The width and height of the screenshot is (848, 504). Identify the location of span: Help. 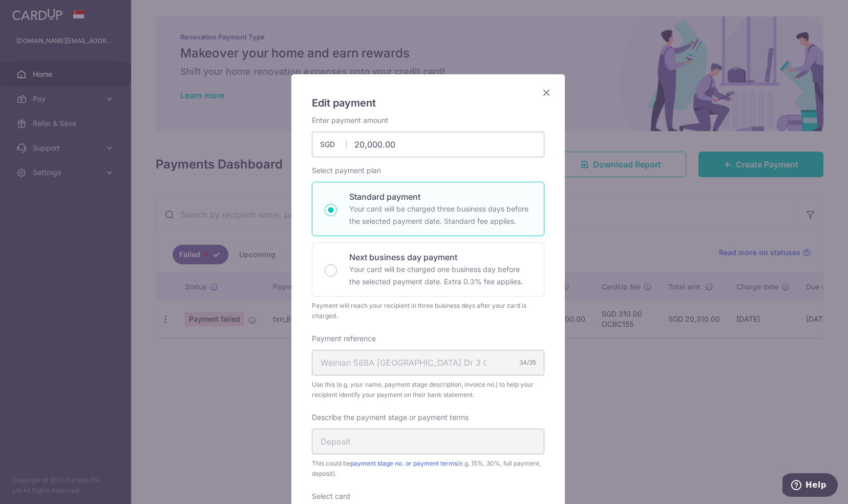
(34, 12).